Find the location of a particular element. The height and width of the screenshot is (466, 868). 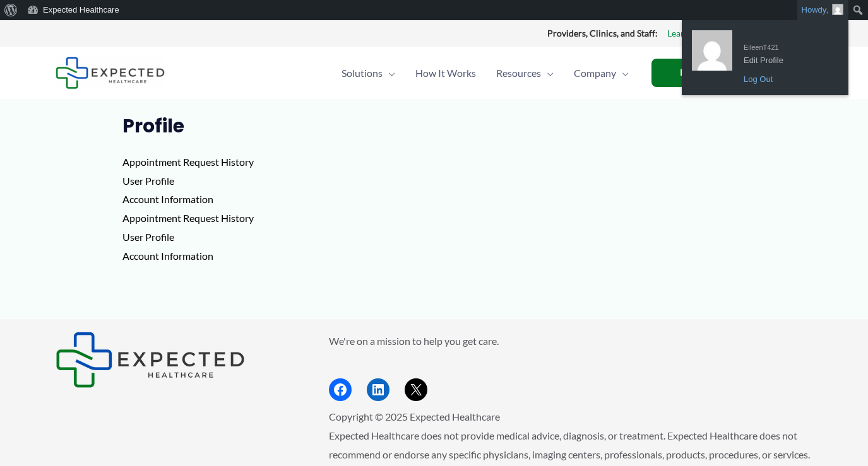

a: Log Out is located at coordinates (787, 79).